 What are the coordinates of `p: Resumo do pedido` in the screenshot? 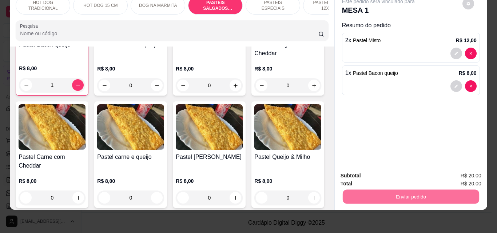 It's located at (410, 25).